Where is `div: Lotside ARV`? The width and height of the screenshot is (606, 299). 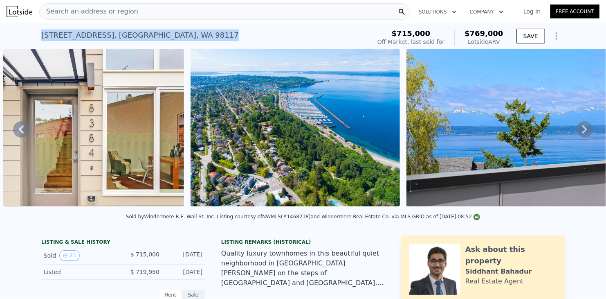
div: Lotside ARV is located at coordinates (484, 42).